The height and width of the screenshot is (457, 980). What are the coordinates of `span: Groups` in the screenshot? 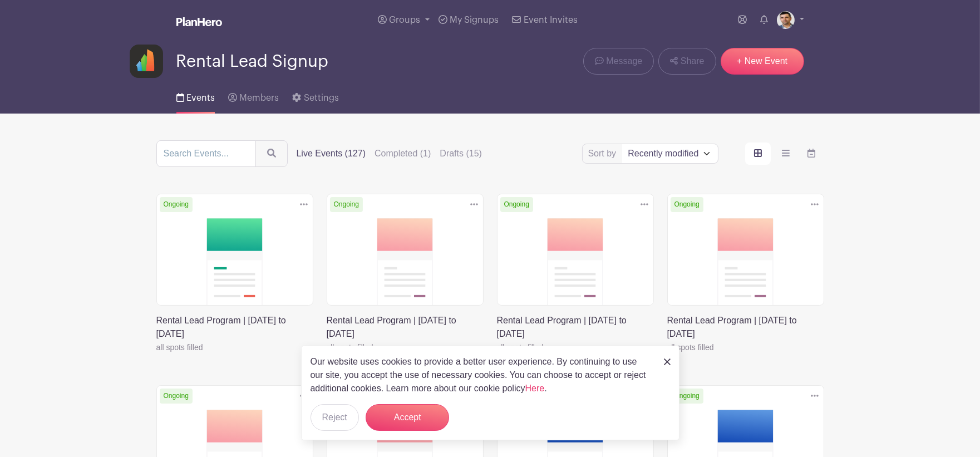 It's located at (405, 20).